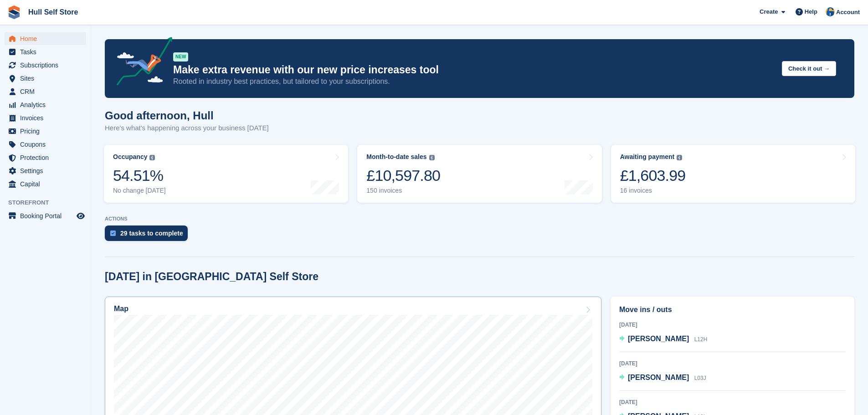  I want to click on span: Invoices, so click(47, 118).